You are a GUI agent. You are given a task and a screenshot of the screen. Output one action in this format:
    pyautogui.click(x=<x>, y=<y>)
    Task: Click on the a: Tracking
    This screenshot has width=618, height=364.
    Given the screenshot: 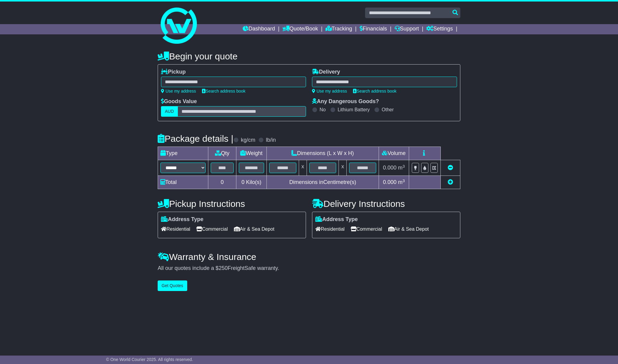 What is the action you would take?
    pyautogui.click(x=339, y=29)
    